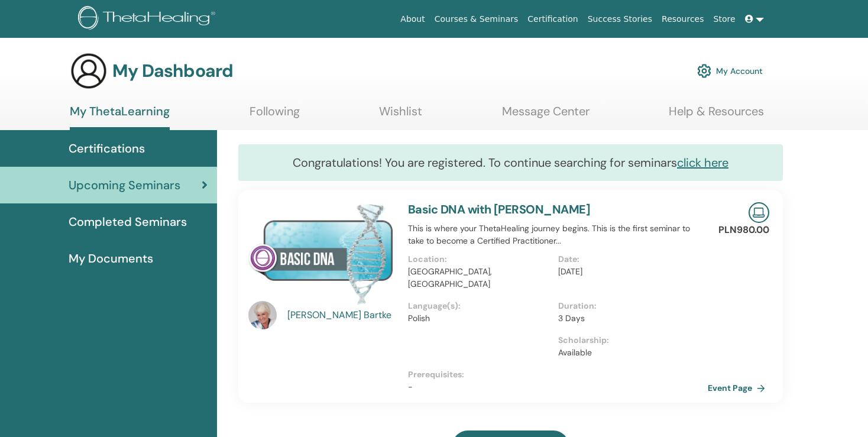 This screenshot has height=437, width=868. Describe the element at coordinates (683, 19) in the screenshot. I see `a: Resources` at that location.